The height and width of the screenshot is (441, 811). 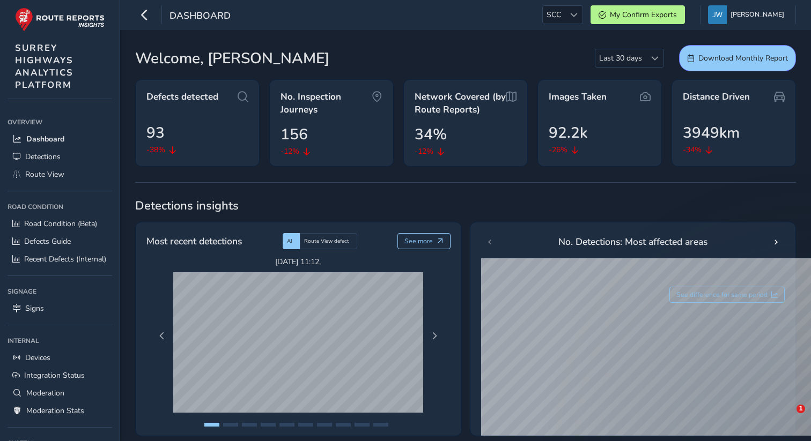 I want to click on span: -26%, so click(x=558, y=150).